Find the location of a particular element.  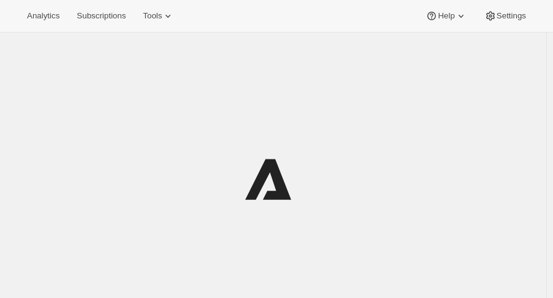

span: Settings is located at coordinates (512, 16).